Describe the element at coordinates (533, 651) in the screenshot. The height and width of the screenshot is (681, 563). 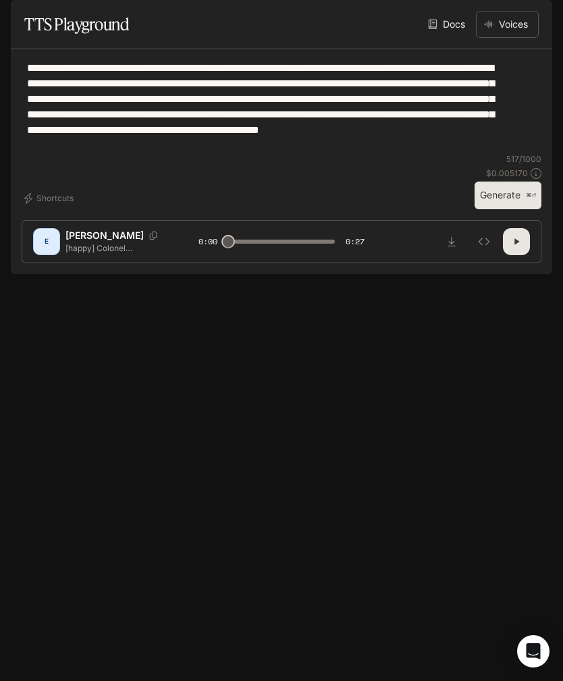
I see `div: Open Intercom Messenger` at that location.